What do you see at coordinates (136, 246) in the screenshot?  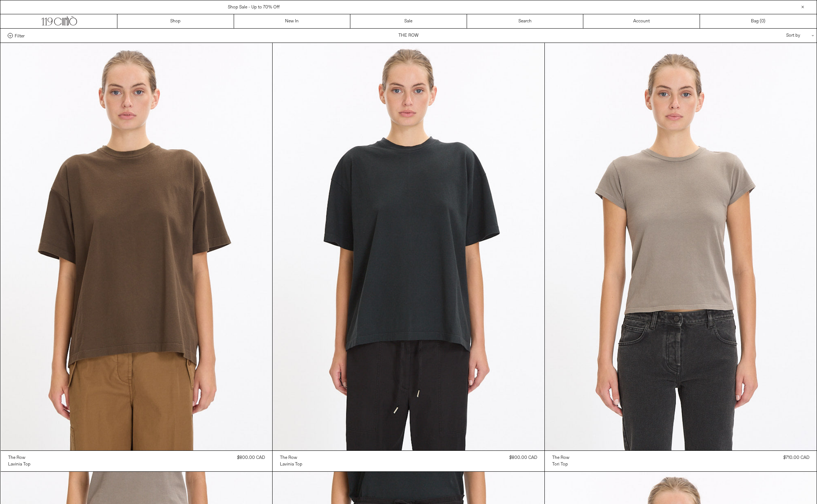 I see `img: The Row Lavinia Top in sepia` at bounding box center [136, 246].